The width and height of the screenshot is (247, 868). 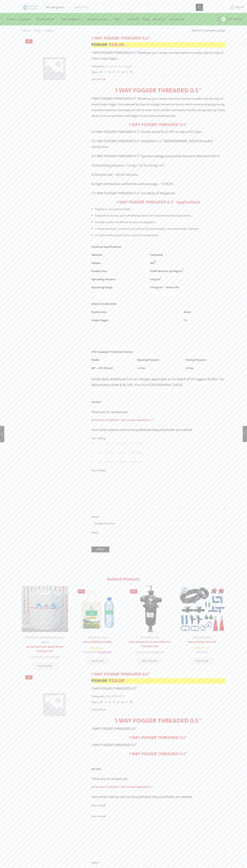 I want to click on span: Cart, so click(x=228, y=19).